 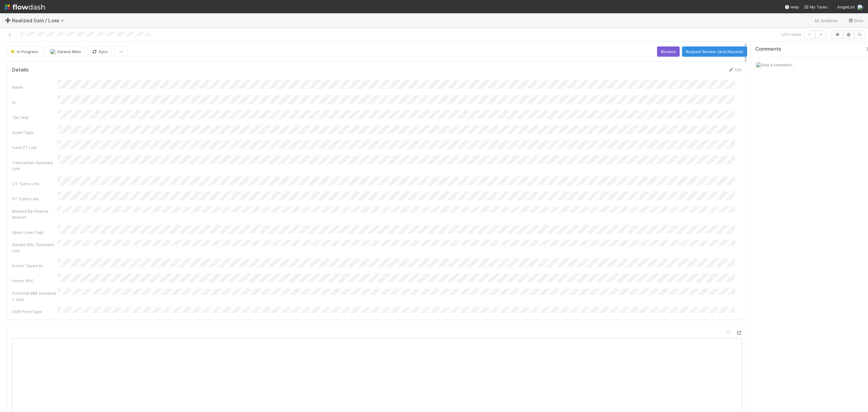 I want to click on div: Spice Level Tags, so click(x=35, y=233).